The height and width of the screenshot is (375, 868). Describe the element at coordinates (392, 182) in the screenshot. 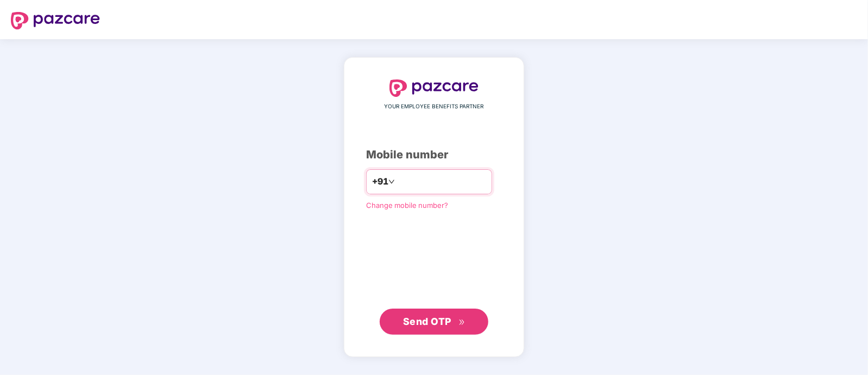

I see `span: down` at that location.